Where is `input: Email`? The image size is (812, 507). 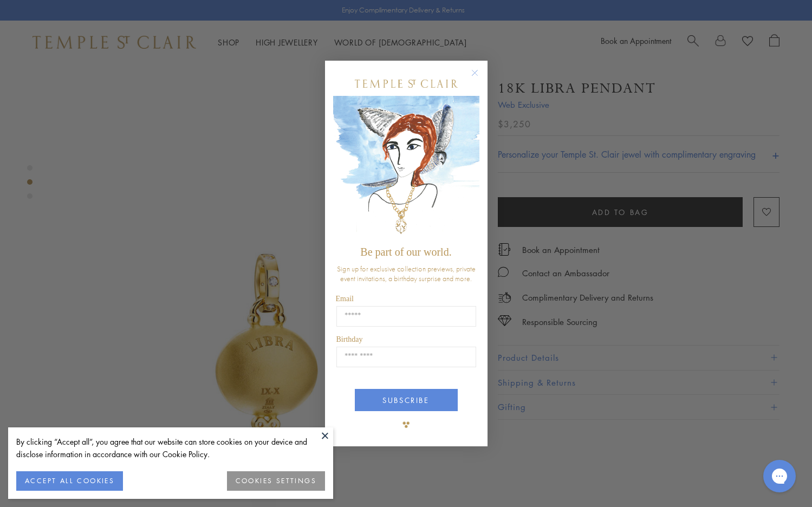
input: Email is located at coordinates (406, 317).